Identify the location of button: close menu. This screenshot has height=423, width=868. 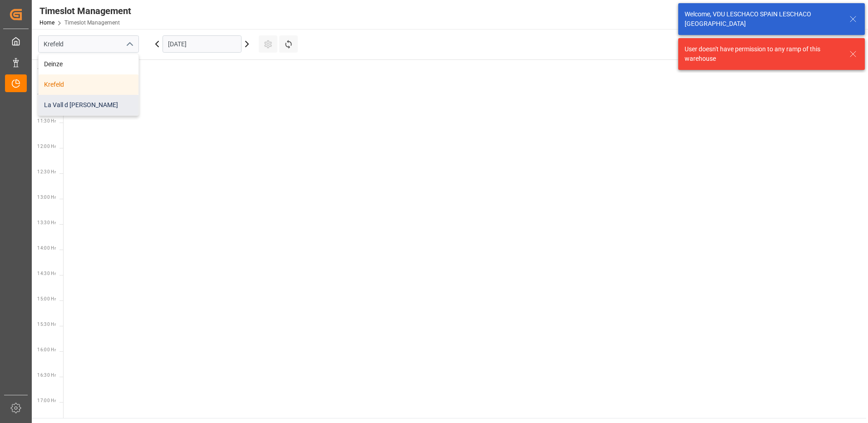
(129, 44).